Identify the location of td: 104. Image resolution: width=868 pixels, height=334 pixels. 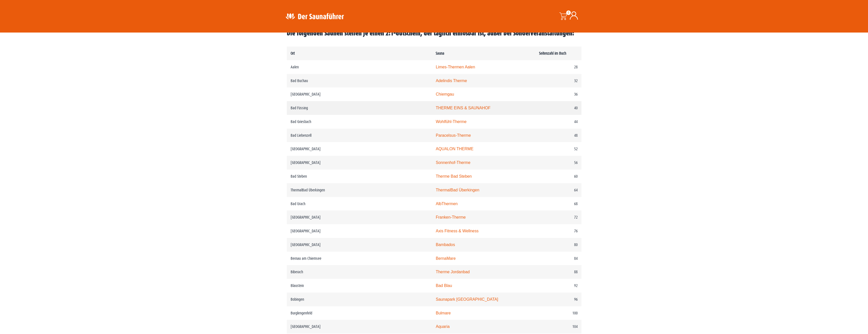
(559, 327).